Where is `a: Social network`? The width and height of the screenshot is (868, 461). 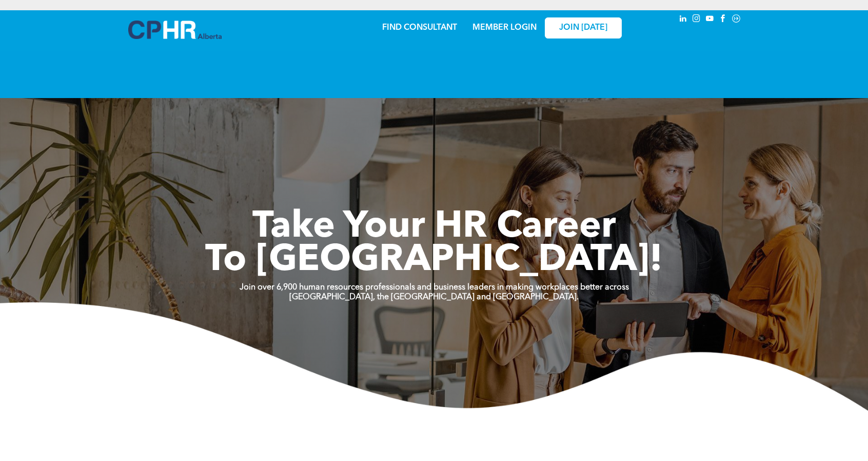
a: Social network is located at coordinates (736, 20).